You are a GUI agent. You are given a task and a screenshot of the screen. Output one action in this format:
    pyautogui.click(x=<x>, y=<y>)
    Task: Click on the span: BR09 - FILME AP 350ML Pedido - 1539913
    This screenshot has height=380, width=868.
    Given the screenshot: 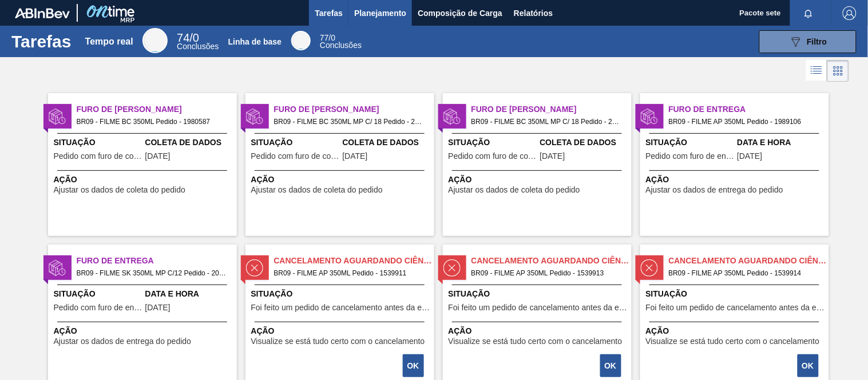 What is the action you would take?
    pyautogui.click(x=547, y=273)
    